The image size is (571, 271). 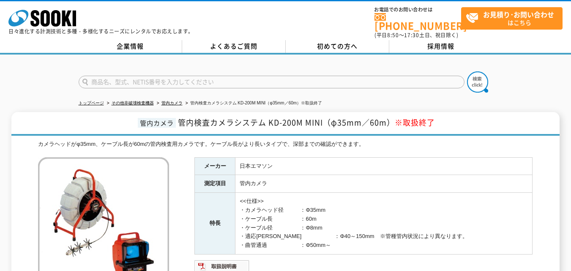 I want to click on li: 管内検査カメラシステム KD-200M MINI（φ35mm／60m）※取扱終了, so click(x=253, y=103).